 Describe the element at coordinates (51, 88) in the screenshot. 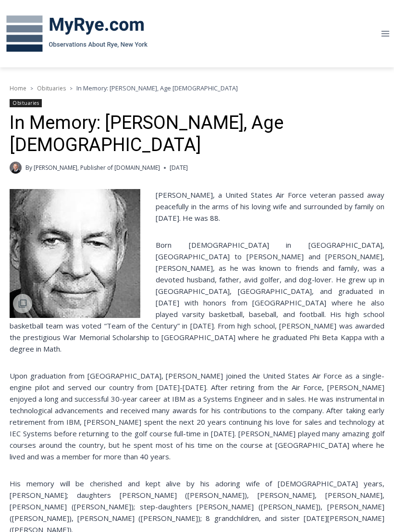

I see `span: Obituaries` at that location.